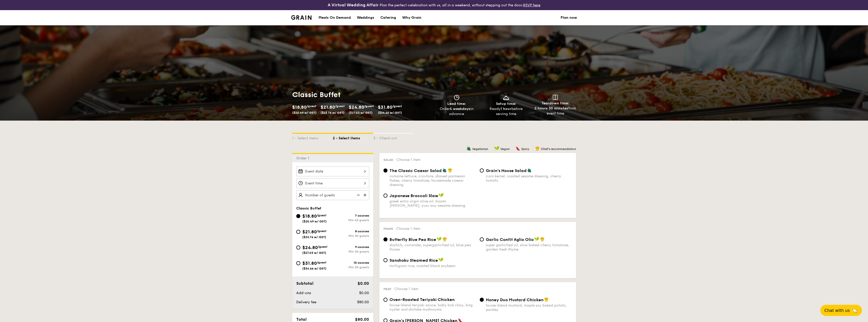 The width and height of the screenshot is (868, 322). Describe the element at coordinates (422, 300) in the screenshot. I see `span: Oven-Roasted Teriyaki Chicken` at that location.